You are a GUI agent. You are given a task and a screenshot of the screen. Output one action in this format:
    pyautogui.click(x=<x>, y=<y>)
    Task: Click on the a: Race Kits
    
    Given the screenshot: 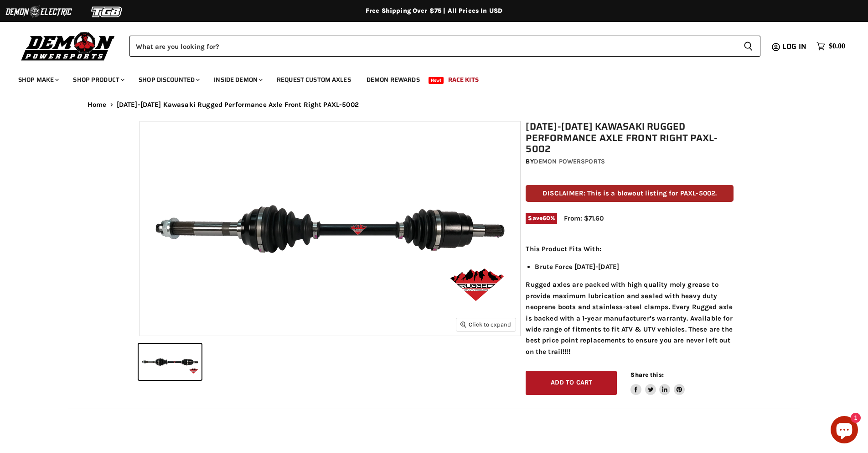 What is the action you would take?
    pyautogui.click(x=463, y=79)
    